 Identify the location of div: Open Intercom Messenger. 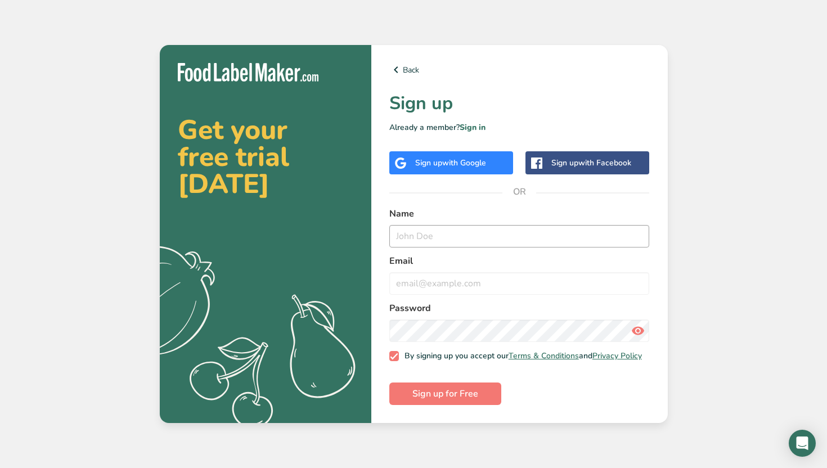
(803, 444).